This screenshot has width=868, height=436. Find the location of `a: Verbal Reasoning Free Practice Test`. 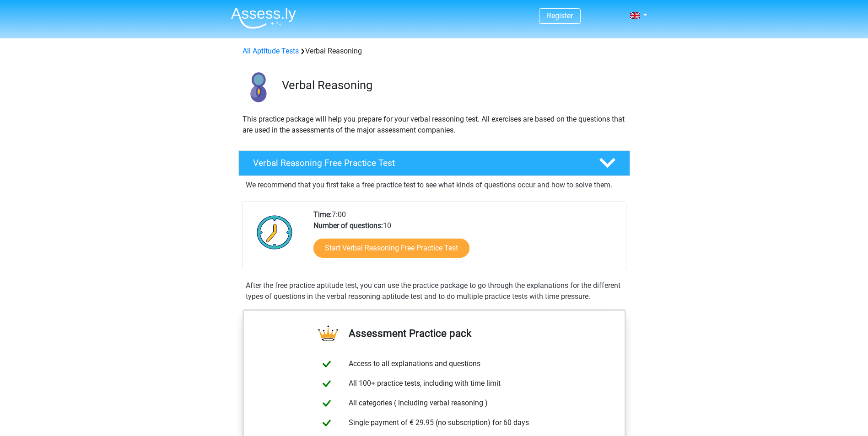

a: Verbal Reasoning Free Practice Test is located at coordinates (434, 163).